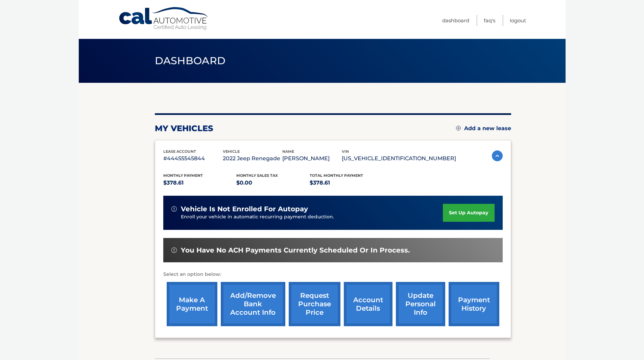 Image resolution: width=644 pixels, height=360 pixels. Describe the element at coordinates (295, 250) in the screenshot. I see `span: You have no ACH payments currently scheduled or in process.` at that location.